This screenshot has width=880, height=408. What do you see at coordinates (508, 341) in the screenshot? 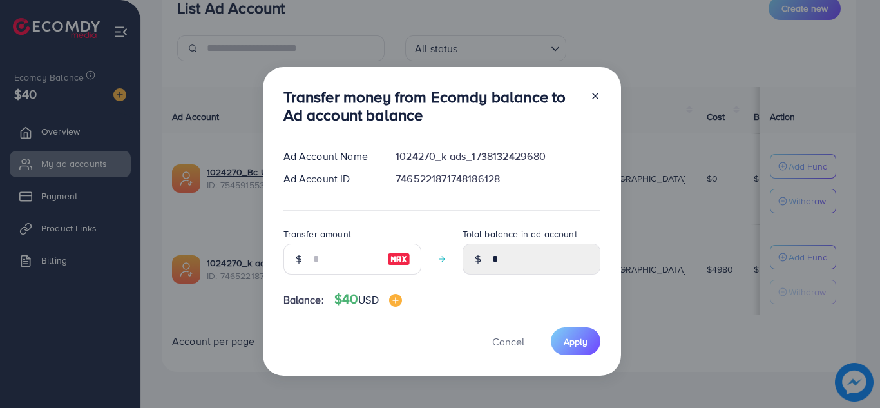
I see `button: Cancel` at bounding box center [508, 341].